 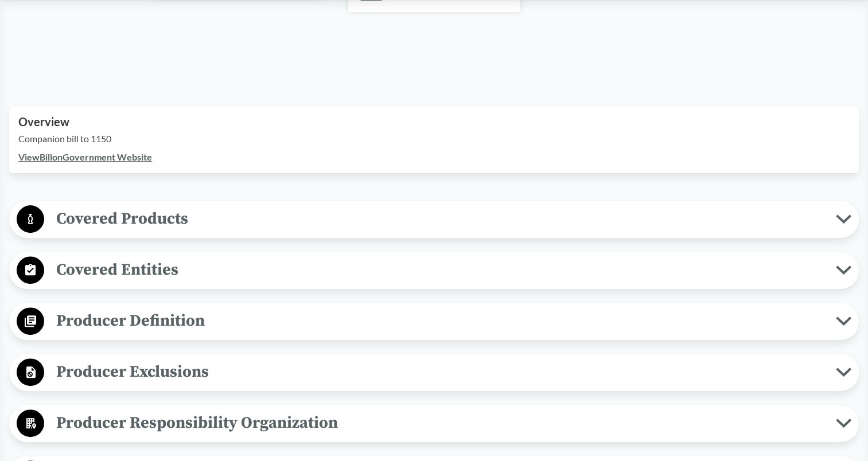 What do you see at coordinates (440, 218) in the screenshot?
I see `span: Covered Products` at bounding box center [440, 218].